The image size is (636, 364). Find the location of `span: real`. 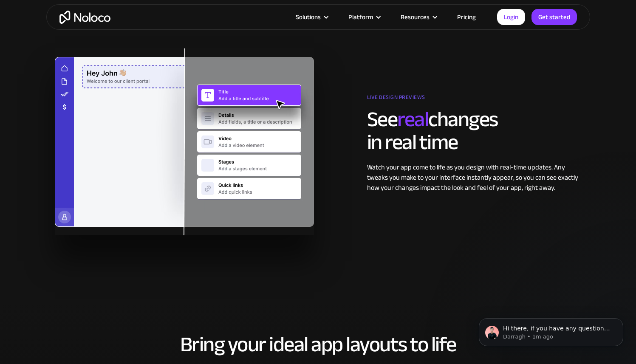

span: real is located at coordinates (412, 119).